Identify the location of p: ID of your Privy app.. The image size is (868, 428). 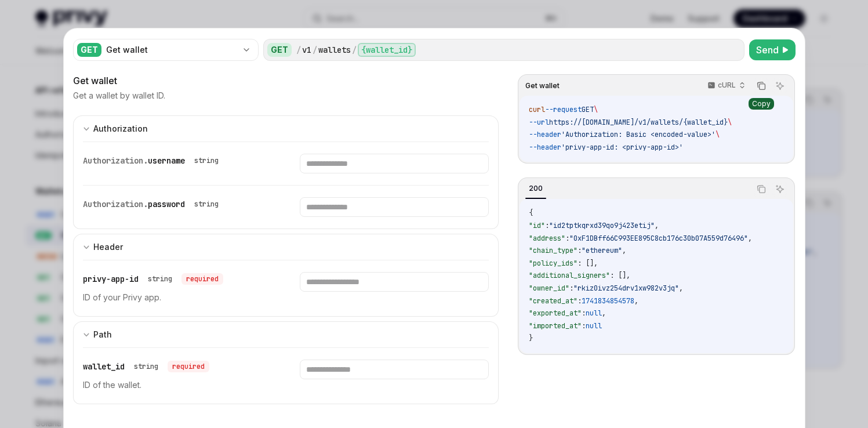
(177, 297).